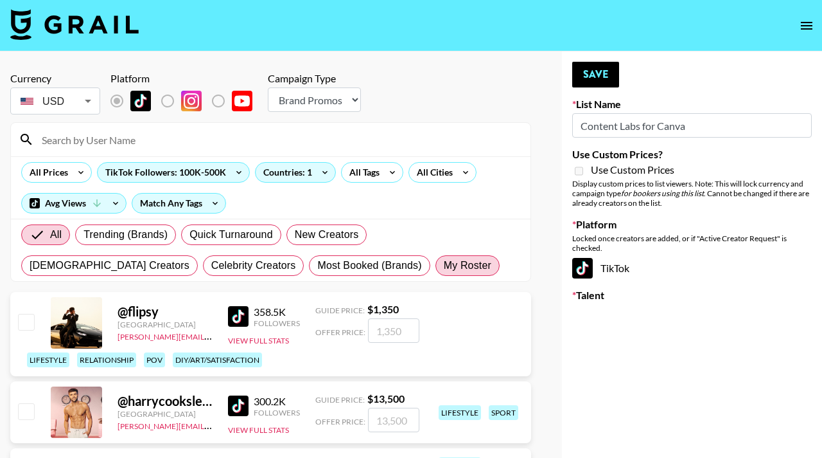  I want to click on div: diy/art/satisfaction, so click(217, 359).